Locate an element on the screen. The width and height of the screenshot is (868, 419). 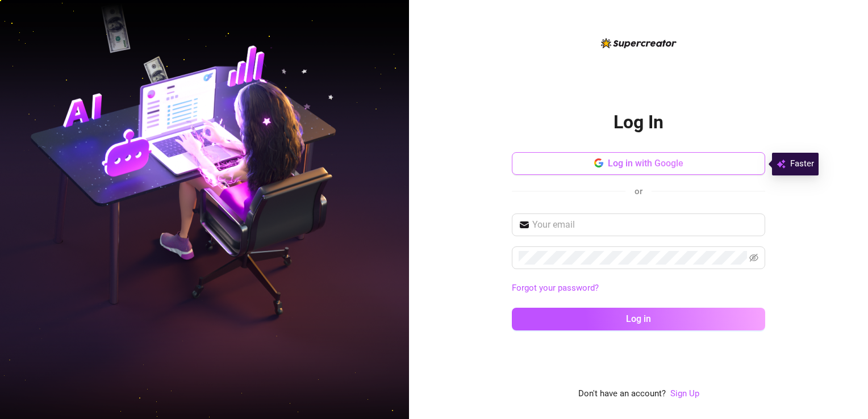
h2: Log In is located at coordinates (638, 122).